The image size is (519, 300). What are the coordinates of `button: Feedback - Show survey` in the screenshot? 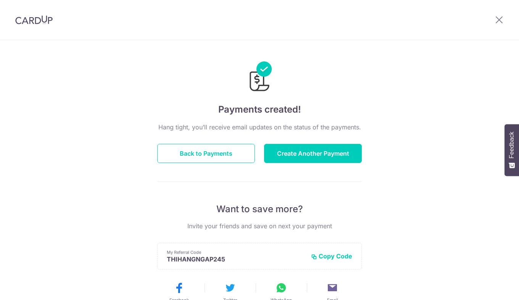 It's located at (511, 150).